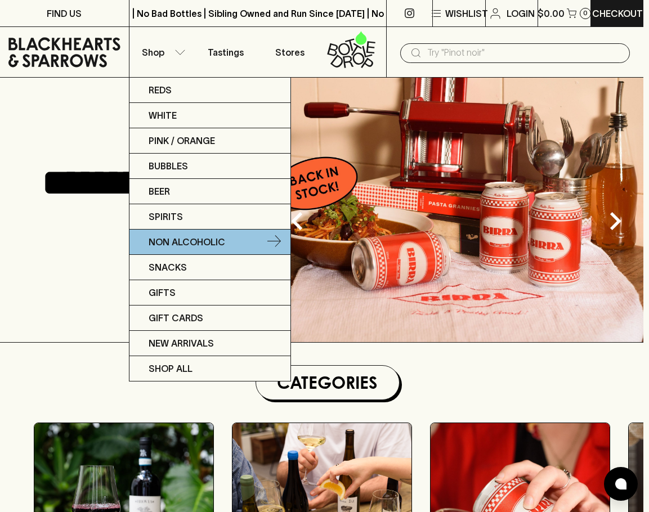  Describe the element at coordinates (210, 267) in the screenshot. I see `a: Snacks` at that location.